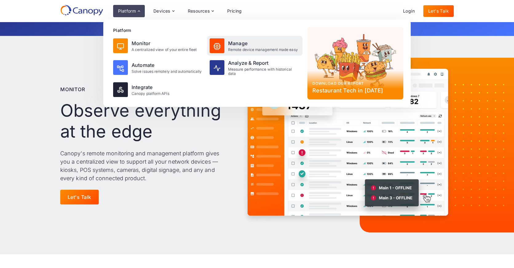  Describe the element at coordinates (145, 121) in the screenshot. I see `h1: Observe everything at the edge` at that location.